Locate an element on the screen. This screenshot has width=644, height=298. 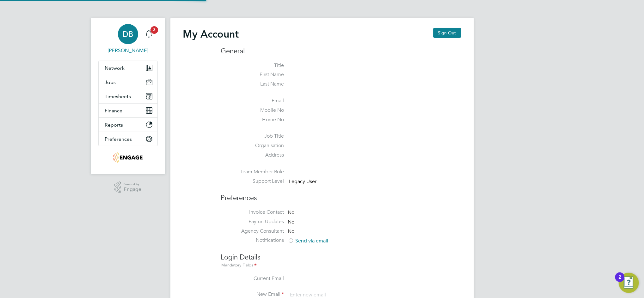
button: Preferences is located at coordinates (128, 139).